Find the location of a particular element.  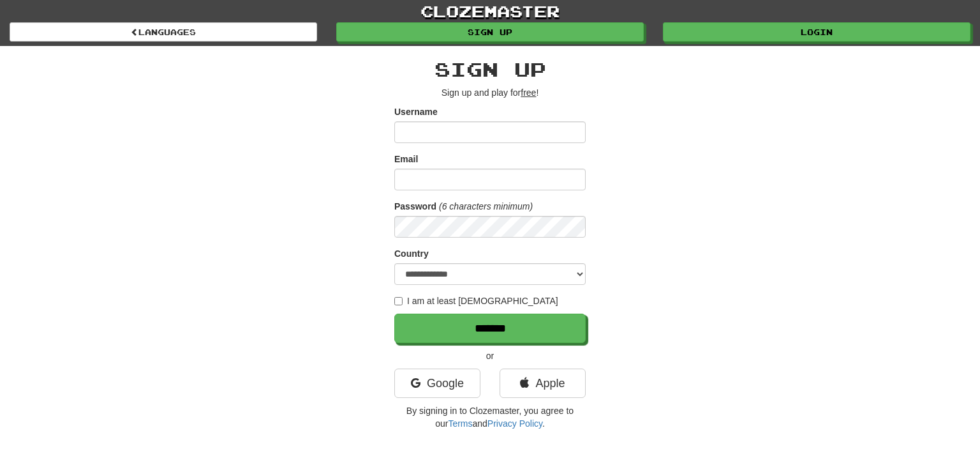

a: Terms is located at coordinates (460, 424).